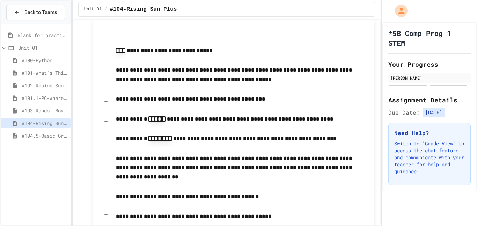  I want to click on span: #101.1-PC-Where am I?, so click(45, 98).